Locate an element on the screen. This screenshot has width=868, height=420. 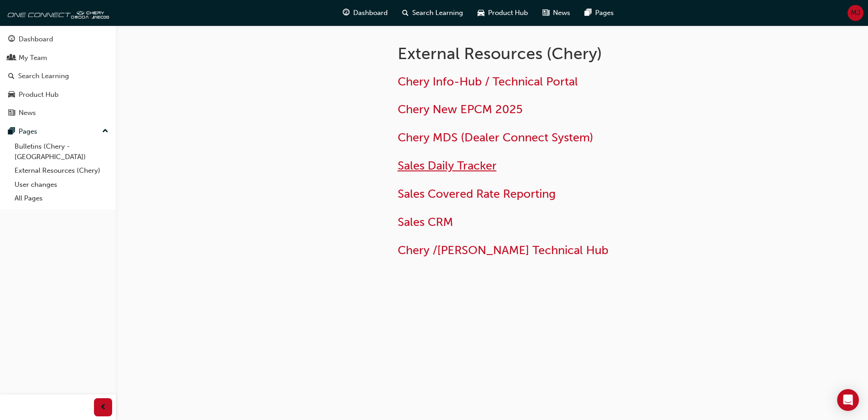
a: Sales CRM is located at coordinates (426, 222).